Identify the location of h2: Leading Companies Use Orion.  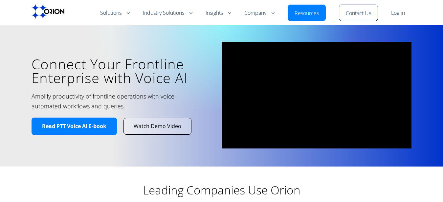
(222, 190).